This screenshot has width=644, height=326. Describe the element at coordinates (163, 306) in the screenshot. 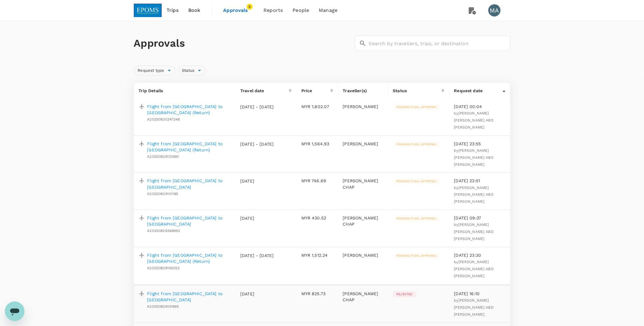

I see `span: A20250829101865` at that location.